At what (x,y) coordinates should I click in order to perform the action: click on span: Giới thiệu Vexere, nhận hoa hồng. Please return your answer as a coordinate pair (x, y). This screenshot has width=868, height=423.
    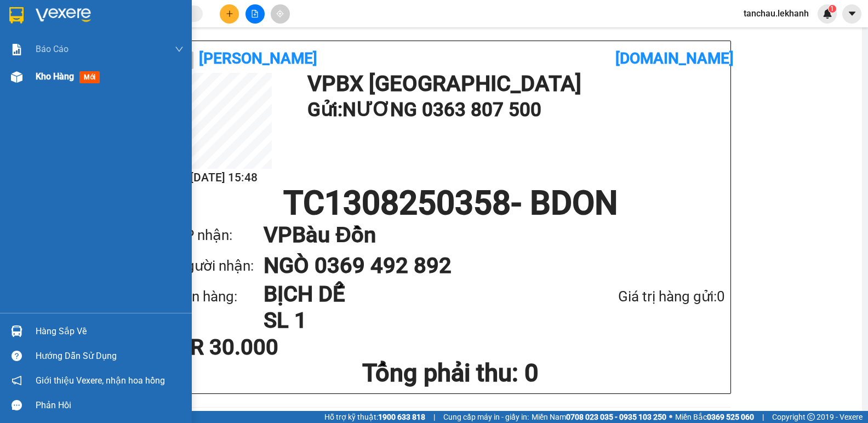
    Looking at the image, I should click on (100, 380).